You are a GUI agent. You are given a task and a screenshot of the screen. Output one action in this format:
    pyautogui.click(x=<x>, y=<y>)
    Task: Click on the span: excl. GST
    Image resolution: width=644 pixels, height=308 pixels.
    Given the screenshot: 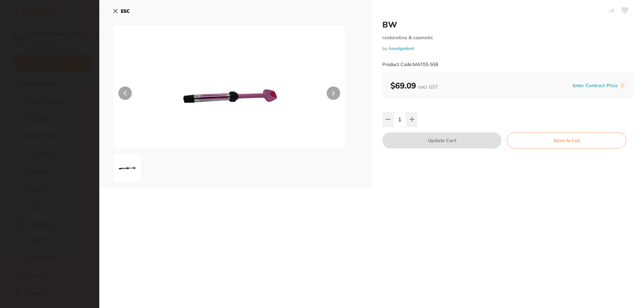 What is the action you would take?
    pyautogui.click(x=428, y=87)
    